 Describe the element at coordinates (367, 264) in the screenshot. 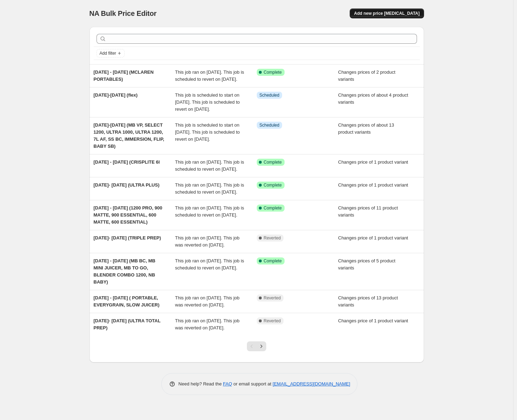

I see `span: Changes prices of 5 product variants` at that location.